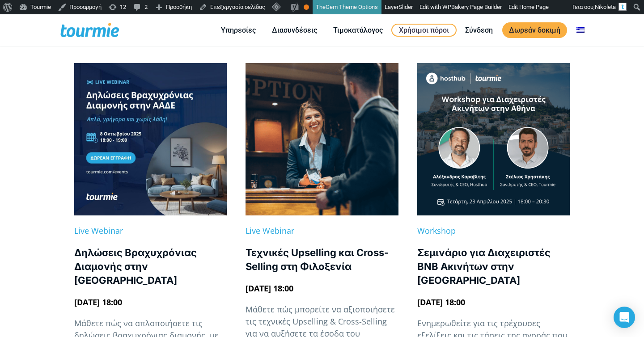 The width and height of the screenshot is (644, 337). I want to click on a: Χρήσιμοι πόροι, so click(424, 30).